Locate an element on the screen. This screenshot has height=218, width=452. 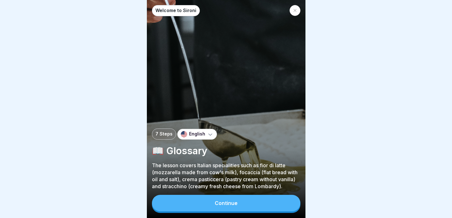
p: 📖 Glossary is located at coordinates (226, 151).